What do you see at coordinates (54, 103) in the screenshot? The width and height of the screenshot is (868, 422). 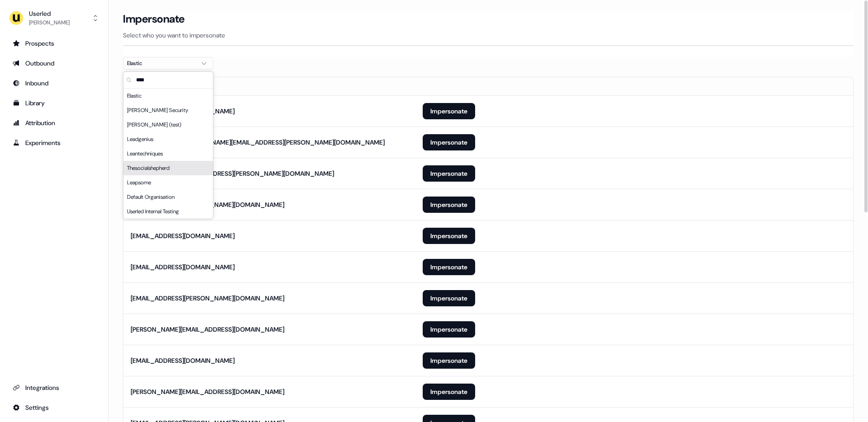 I see `div: Library` at bounding box center [54, 103].